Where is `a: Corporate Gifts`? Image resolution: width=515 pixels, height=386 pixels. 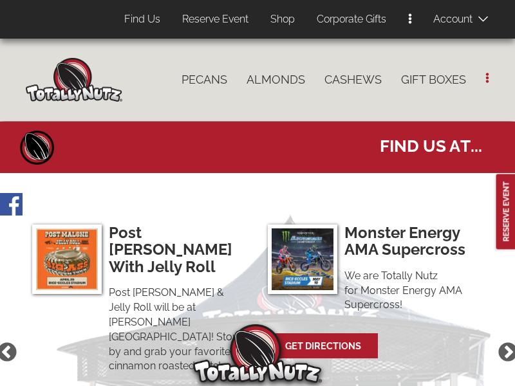
a: Corporate Gifts is located at coordinates (351, 19).